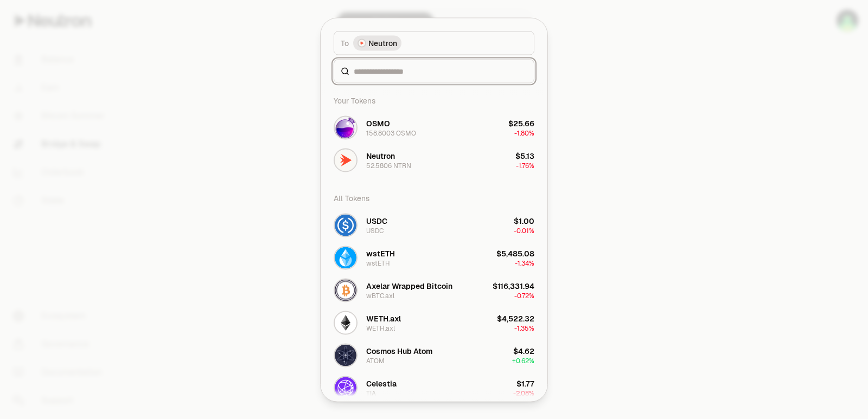  What do you see at coordinates (434, 101) in the screenshot?
I see `div: Your Tokens` at bounding box center [434, 101].